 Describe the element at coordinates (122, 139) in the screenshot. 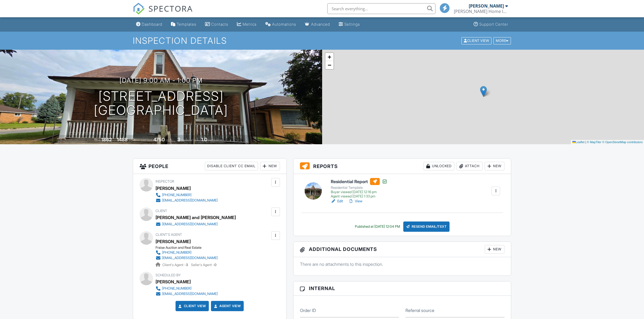

I see `div: 1488` at that location.